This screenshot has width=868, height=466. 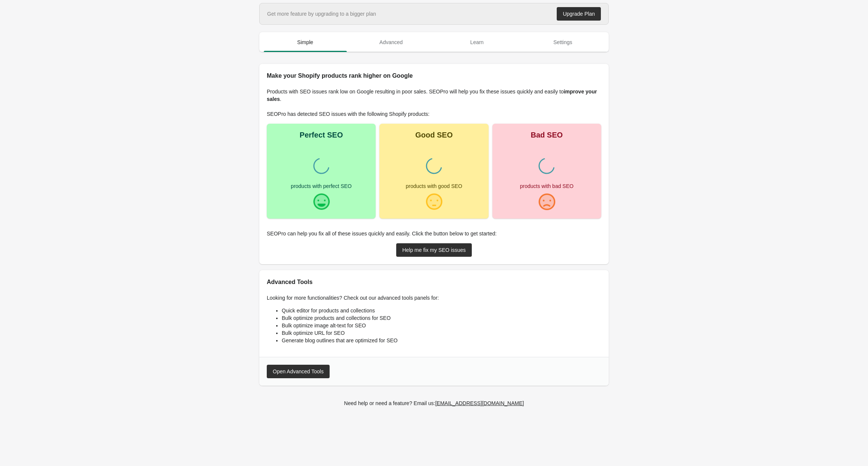 I want to click on span: Settings, so click(x=563, y=42).